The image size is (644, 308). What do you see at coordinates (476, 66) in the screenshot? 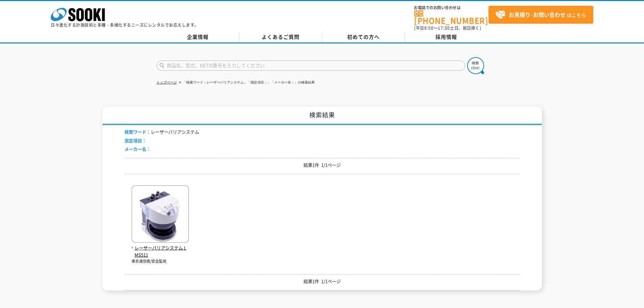
I see `img: btn_search.png` at bounding box center [476, 66].